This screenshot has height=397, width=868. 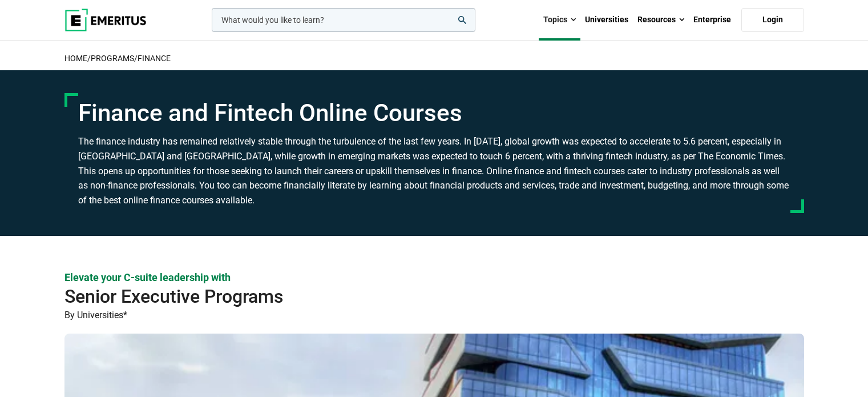 I want to click on h3: The finance industry has remained relatively stable through the turbulence of the last few years...., so click(x=434, y=170).